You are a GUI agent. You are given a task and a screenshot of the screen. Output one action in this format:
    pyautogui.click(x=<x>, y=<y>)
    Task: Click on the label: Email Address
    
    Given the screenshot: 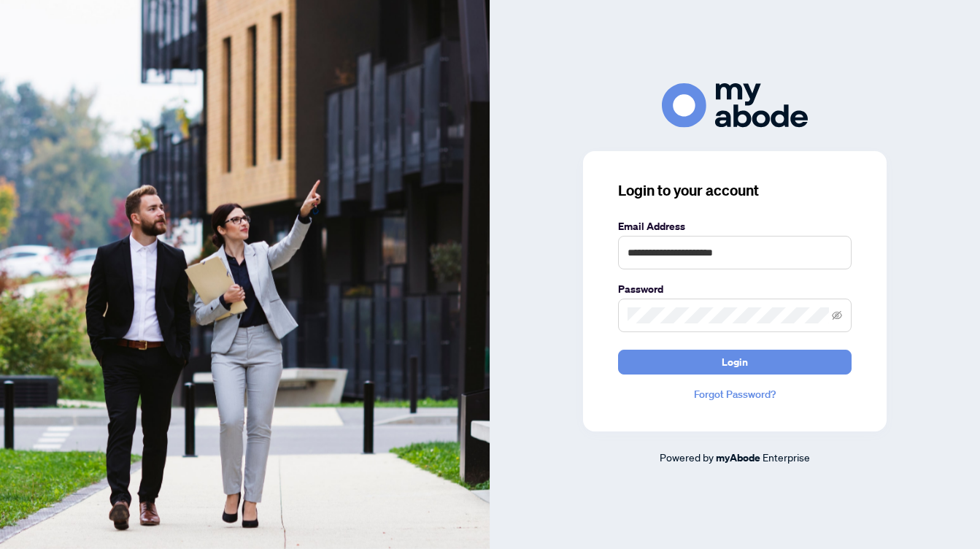 What is the action you would take?
    pyautogui.click(x=735, y=226)
    